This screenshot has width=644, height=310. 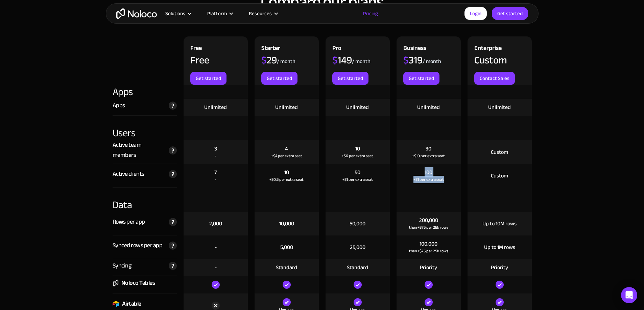 I want to click on div: Business, so click(x=415, y=49).